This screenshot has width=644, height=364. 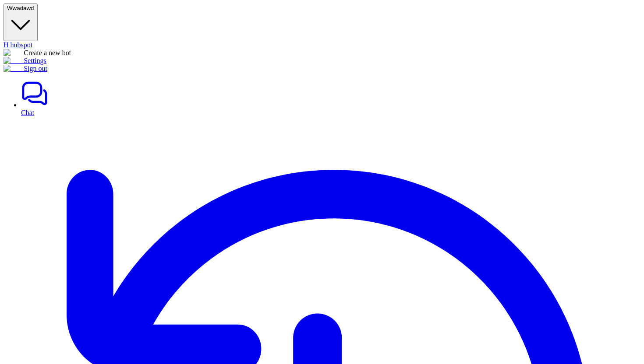 What do you see at coordinates (10, 8) in the screenshot?
I see `span: W` at bounding box center [10, 8].